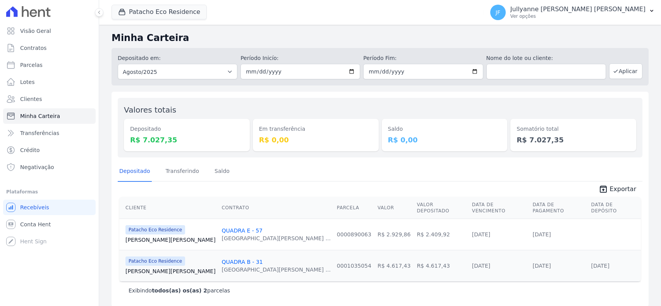 Image resolution: width=661 pixels, height=306 pixels. I want to click on dt: Somatório total, so click(573, 129).